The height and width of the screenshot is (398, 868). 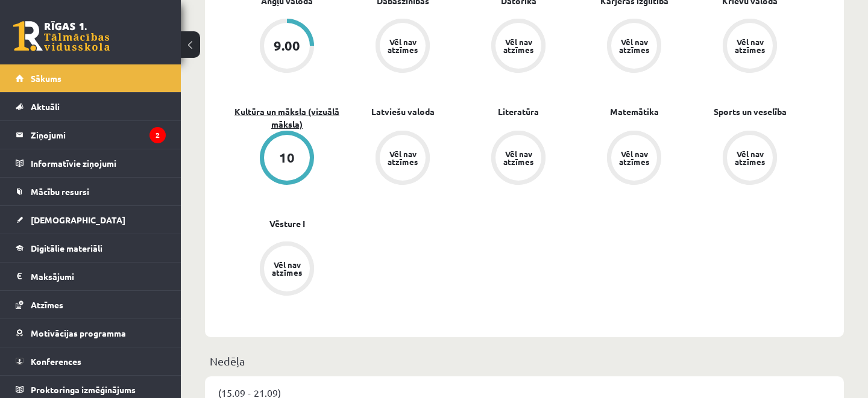 What do you see at coordinates (98, 135) in the screenshot?
I see `legend: Ziņojumi` at bounding box center [98, 135].